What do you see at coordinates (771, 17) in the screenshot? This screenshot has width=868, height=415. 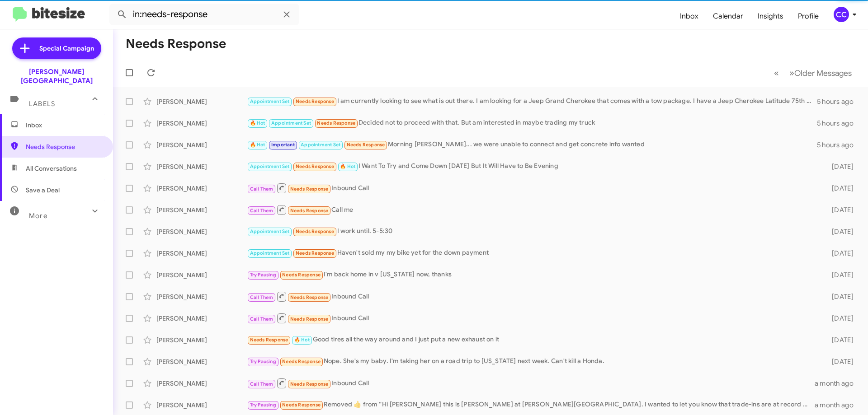 I see `a: Insights` at bounding box center [771, 17].